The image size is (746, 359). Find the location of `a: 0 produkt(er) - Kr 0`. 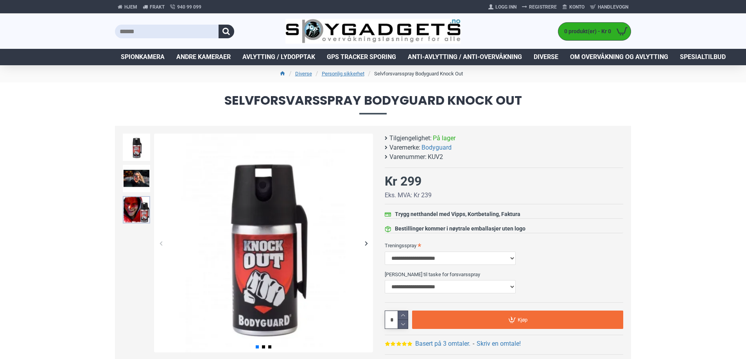

a: 0 produkt(er) - Kr 0 is located at coordinates (594, 31).